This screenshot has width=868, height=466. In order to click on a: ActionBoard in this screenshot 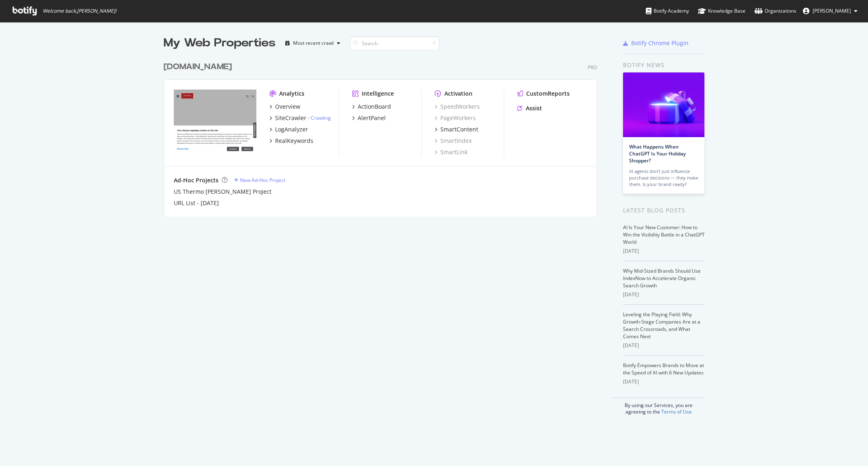, I will do `click(371, 107)`.